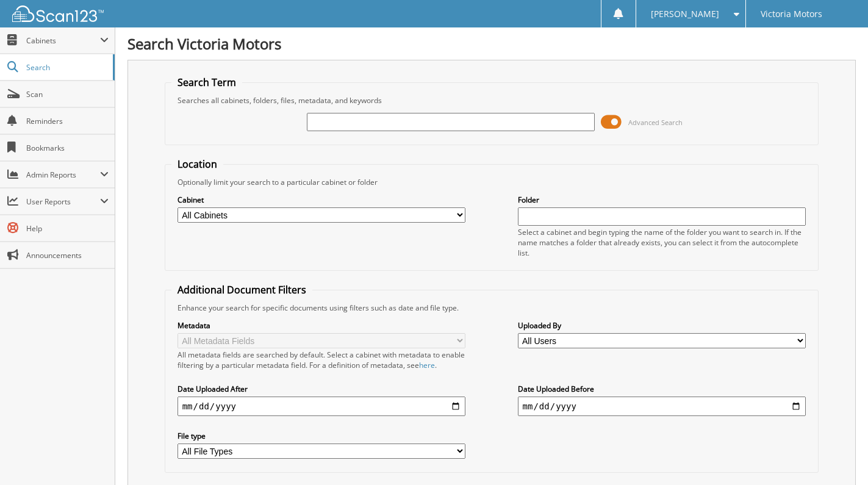  Describe the element at coordinates (66, 67) in the screenshot. I see `span: Search` at that location.